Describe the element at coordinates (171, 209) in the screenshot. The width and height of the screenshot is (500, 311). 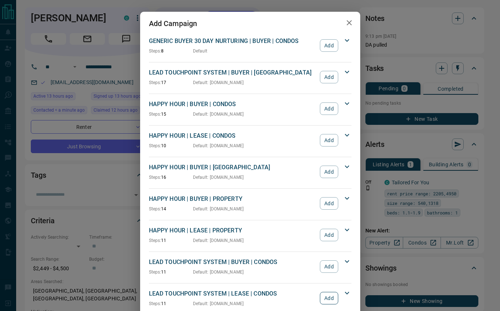
I see `p: 14` at that location.